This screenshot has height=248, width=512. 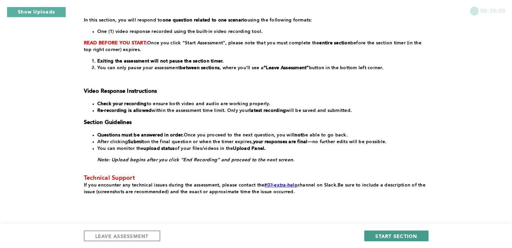 What do you see at coordinates (160, 61) in the screenshot?
I see `strong: Exiting the assessment will not pause the section timer.` at bounding box center [160, 61].